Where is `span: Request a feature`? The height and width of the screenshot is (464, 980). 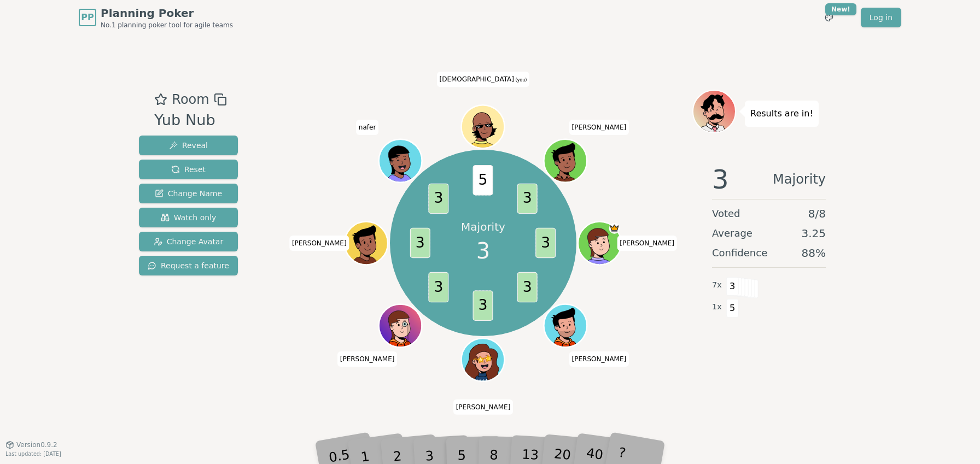
span: Request a feature is located at coordinates (188, 266).